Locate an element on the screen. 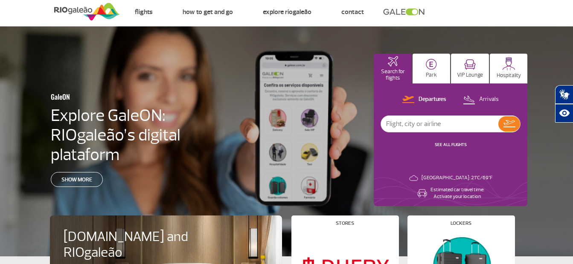 Image resolution: width=573 pixels, height=264 pixels. img: carParkingHome.svg is located at coordinates (431, 64).